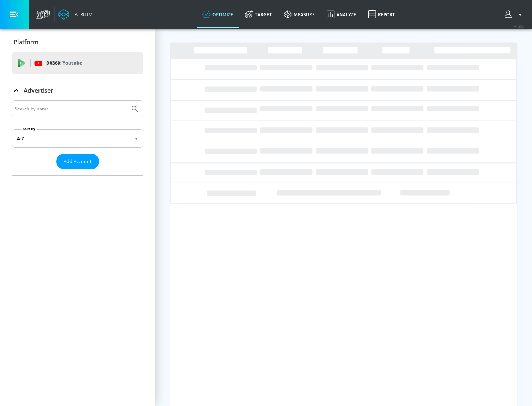  Describe the element at coordinates (77, 161) in the screenshot. I see `span: Add Account` at that location.